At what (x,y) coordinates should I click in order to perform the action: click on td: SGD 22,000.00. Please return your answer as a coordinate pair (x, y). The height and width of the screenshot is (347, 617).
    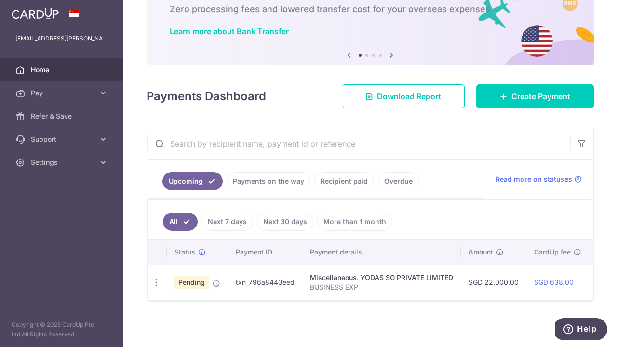
    Looking at the image, I should click on (493, 282).